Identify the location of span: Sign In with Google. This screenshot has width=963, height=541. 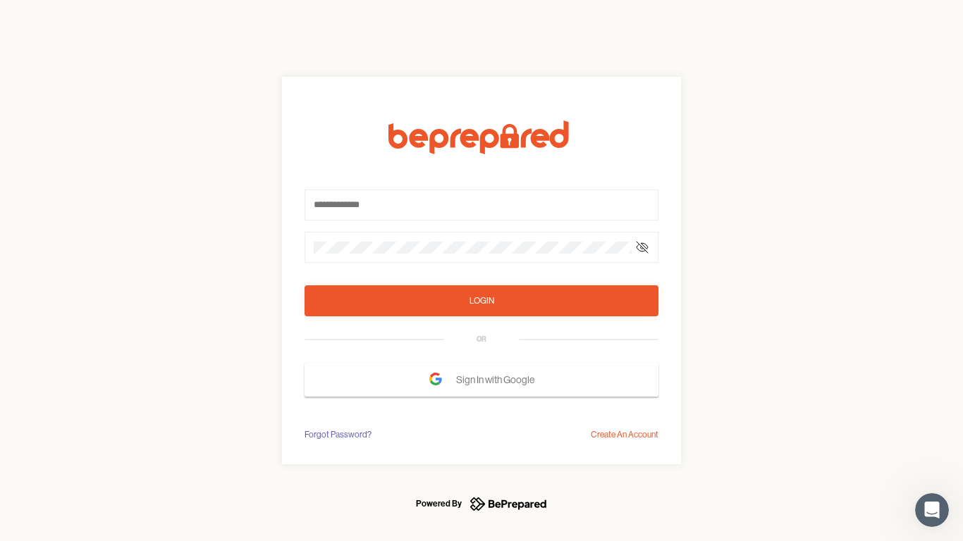
(498, 380).